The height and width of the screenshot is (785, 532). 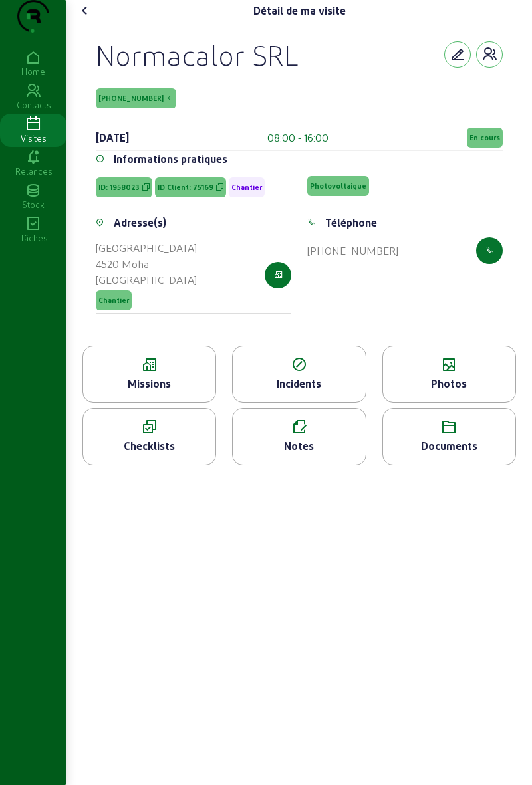 I want to click on div: 08:00 - 16:00, so click(x=298, y=138).